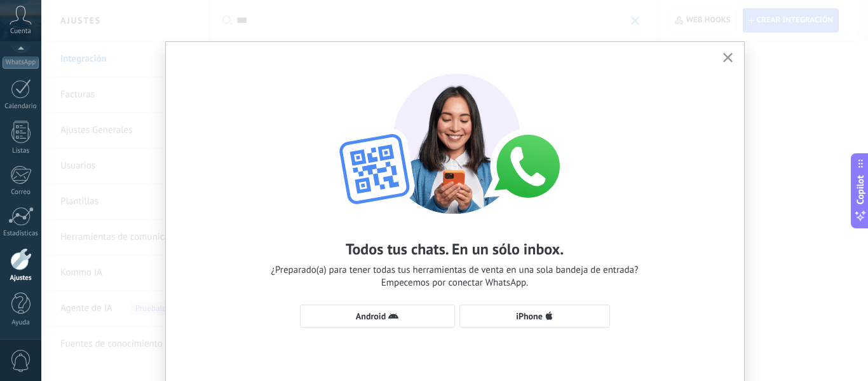 This screenshot has height=381, width=868. What do you see at coordinates (21, 233) in the screenshot?
I see `div: Estadísticas` at bounding box center [21, 233].